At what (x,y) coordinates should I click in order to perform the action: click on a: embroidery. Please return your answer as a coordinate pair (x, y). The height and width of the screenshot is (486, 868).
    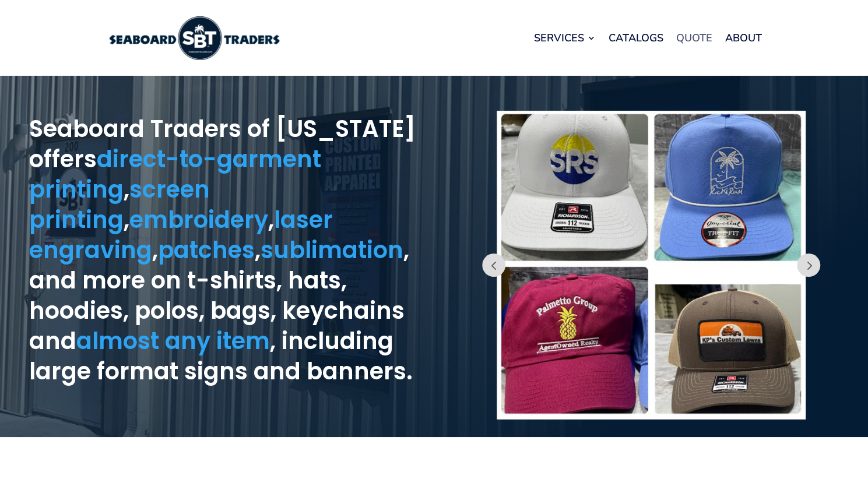
    Looking at the image, I should click on (199, 219).